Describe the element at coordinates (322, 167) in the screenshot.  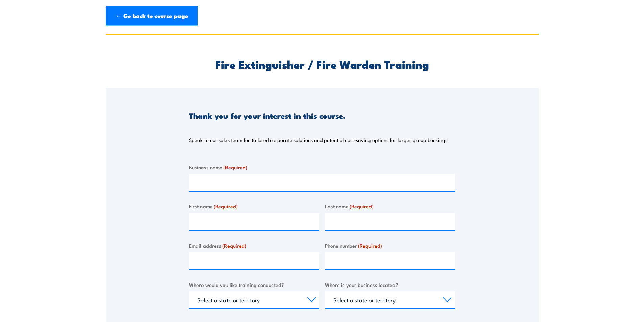
I see `label: Business name` at that location.